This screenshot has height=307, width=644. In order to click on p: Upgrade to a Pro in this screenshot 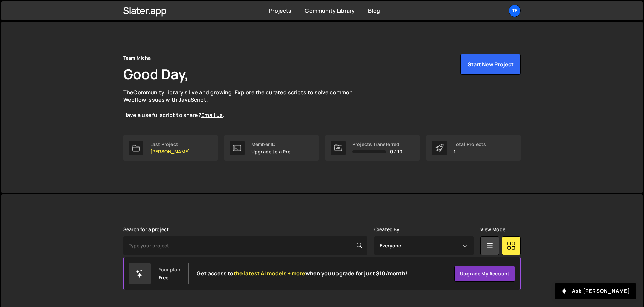, I will do `click(271, 151)`.